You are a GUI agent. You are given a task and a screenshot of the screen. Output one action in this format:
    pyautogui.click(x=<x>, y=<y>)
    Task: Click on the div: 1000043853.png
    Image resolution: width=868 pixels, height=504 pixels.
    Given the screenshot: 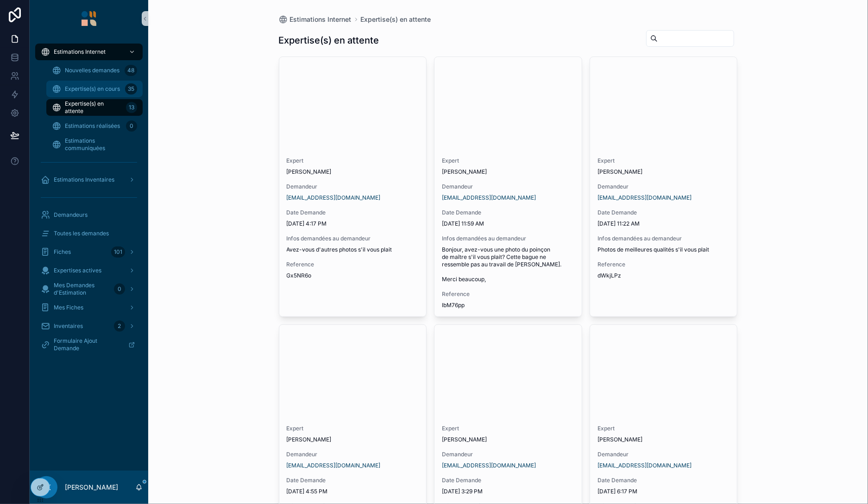 What is the action you would take?
    pyautogui.click(x=664, y=369)
    